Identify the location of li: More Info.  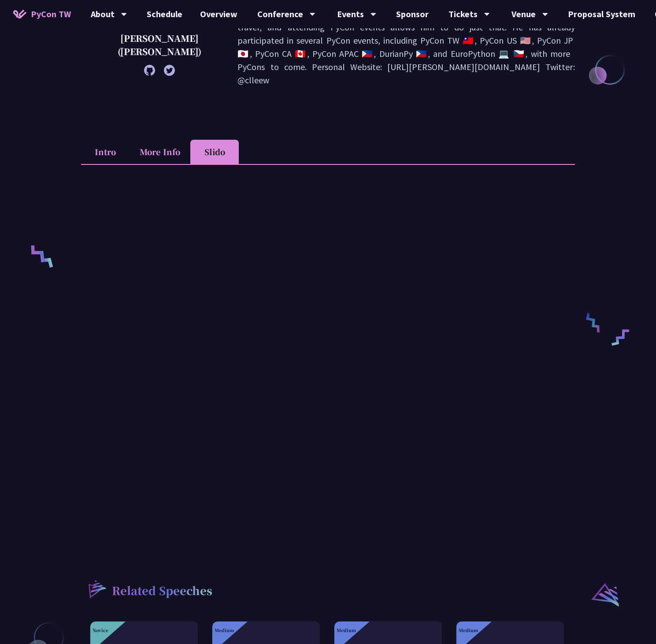
(160, 152).